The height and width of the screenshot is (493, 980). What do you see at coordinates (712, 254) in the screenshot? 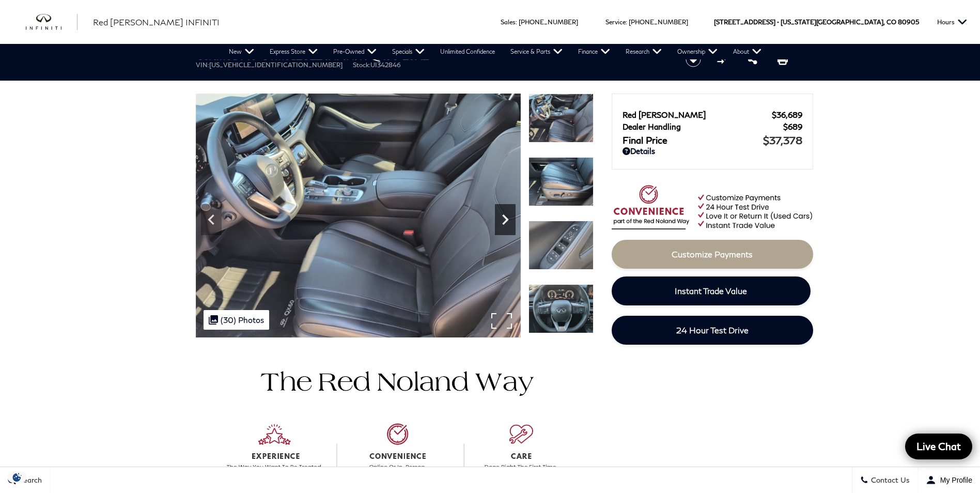
I see `span: Customize Payments` at bounding box center [712, 254].